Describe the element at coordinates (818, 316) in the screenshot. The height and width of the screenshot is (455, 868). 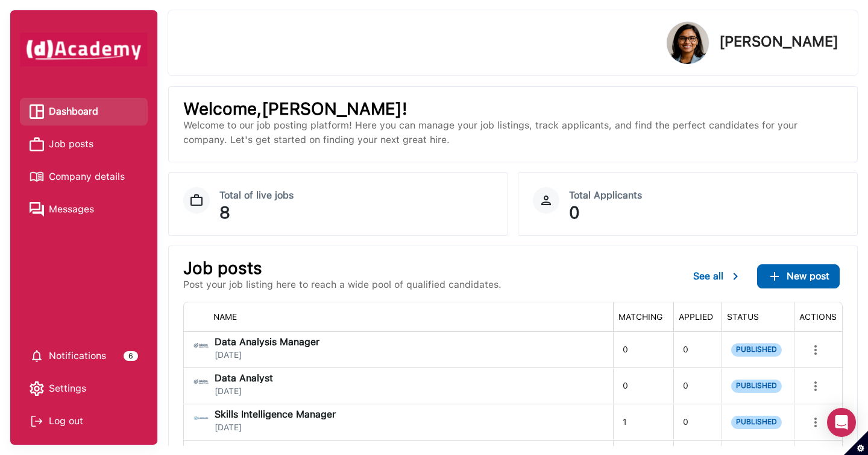
I see `span: ACTIONS` at that location.